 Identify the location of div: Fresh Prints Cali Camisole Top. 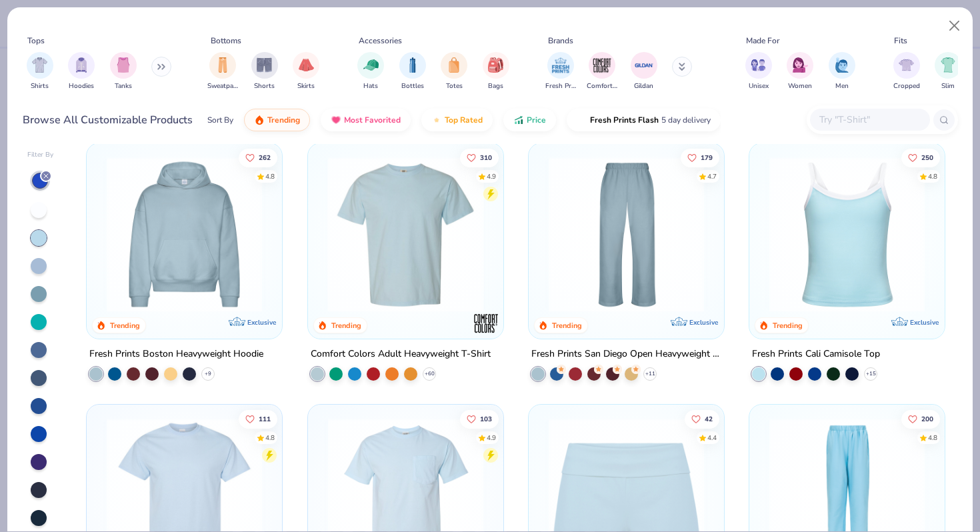
(816, 354).